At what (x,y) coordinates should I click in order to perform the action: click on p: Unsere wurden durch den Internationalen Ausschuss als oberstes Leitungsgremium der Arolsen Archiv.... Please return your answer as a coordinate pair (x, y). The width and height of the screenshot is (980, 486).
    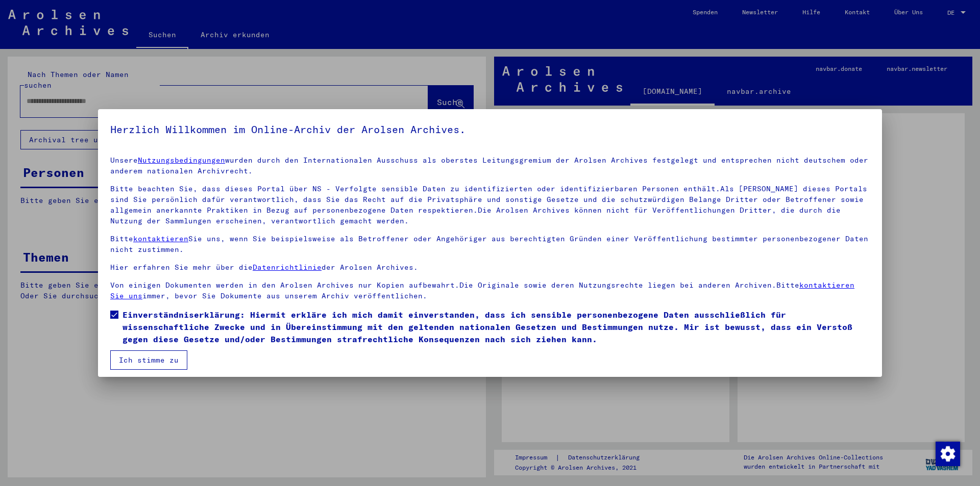
    Looking at the image, I should click on (490, 166).